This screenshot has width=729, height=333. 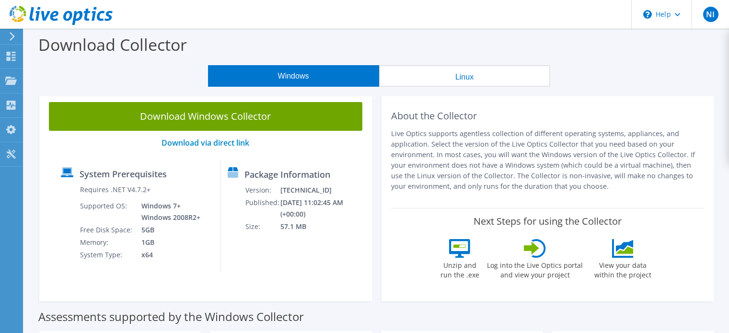 What do you see at coordinates (168, 230) in the screenshot?
I see `td: 5GB` at bounding box center [168, 230].